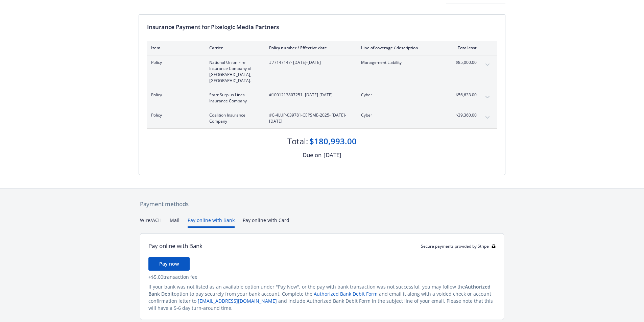 The width and height of the screenshot is (644, 322). I want to click on span: $85,000.00, so click(463, 62).